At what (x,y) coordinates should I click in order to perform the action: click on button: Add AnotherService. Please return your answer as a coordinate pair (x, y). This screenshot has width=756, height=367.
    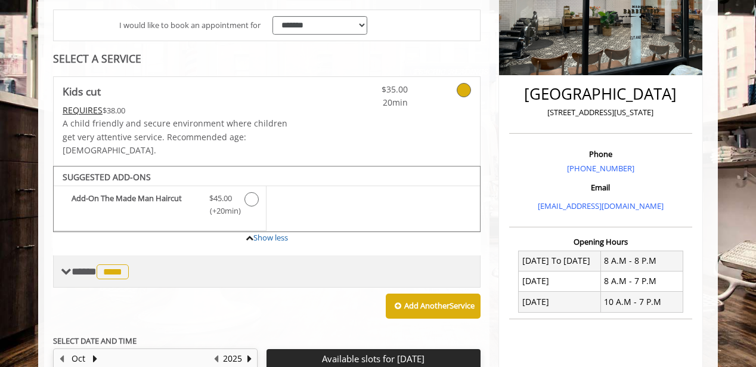
    Looking at the image, I should click on (433, 306).